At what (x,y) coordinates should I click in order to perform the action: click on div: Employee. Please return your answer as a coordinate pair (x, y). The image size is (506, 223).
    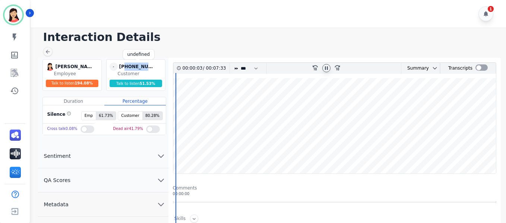
    Looking at the image, I should click on (77, 74).